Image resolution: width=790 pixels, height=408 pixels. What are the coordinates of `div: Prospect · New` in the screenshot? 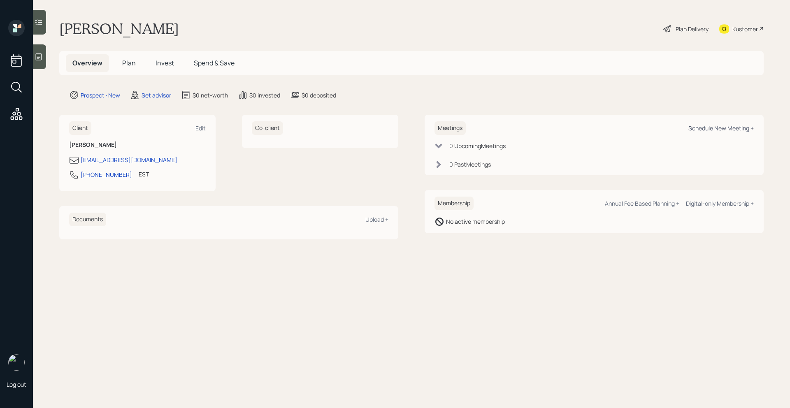 It's located at (100, 95).